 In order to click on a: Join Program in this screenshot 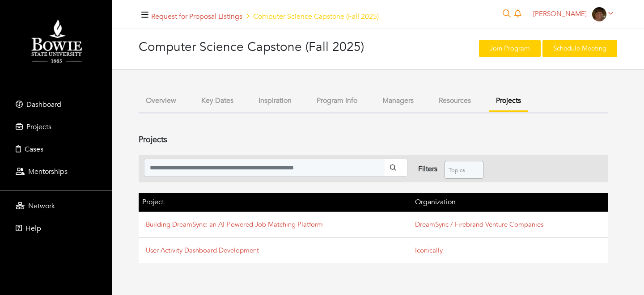, I will do `click(509, 48)`.